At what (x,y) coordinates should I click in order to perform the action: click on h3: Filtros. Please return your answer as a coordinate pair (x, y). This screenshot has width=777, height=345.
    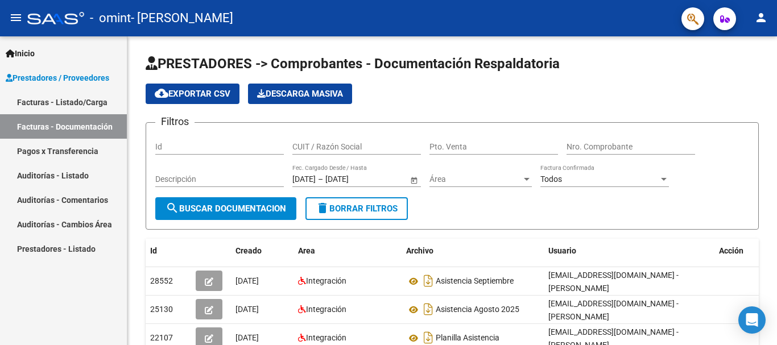
    Looking at the image, I should click on (175, 122).